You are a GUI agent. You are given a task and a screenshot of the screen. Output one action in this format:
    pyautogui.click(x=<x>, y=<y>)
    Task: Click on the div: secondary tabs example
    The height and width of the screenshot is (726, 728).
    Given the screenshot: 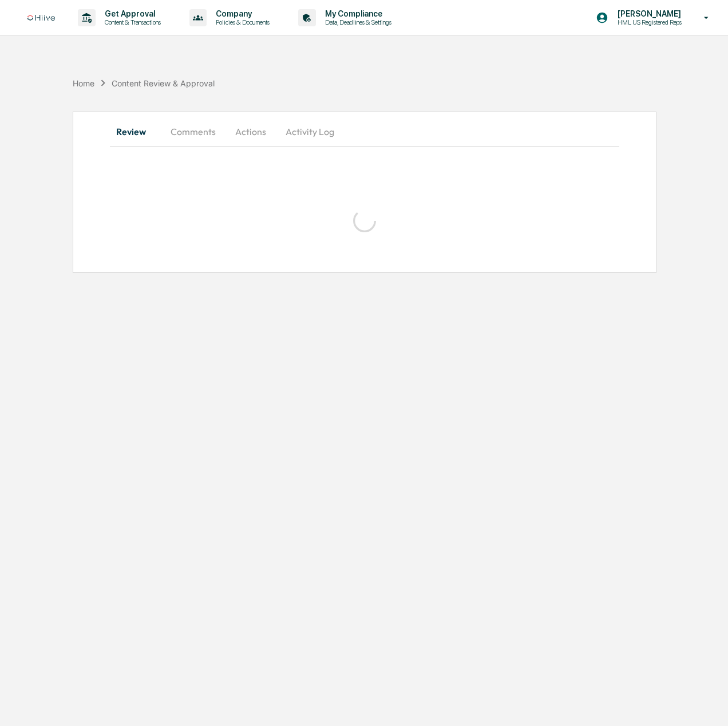 What is the action you would take?
    pyautogui.click(x=364, y=132)
    